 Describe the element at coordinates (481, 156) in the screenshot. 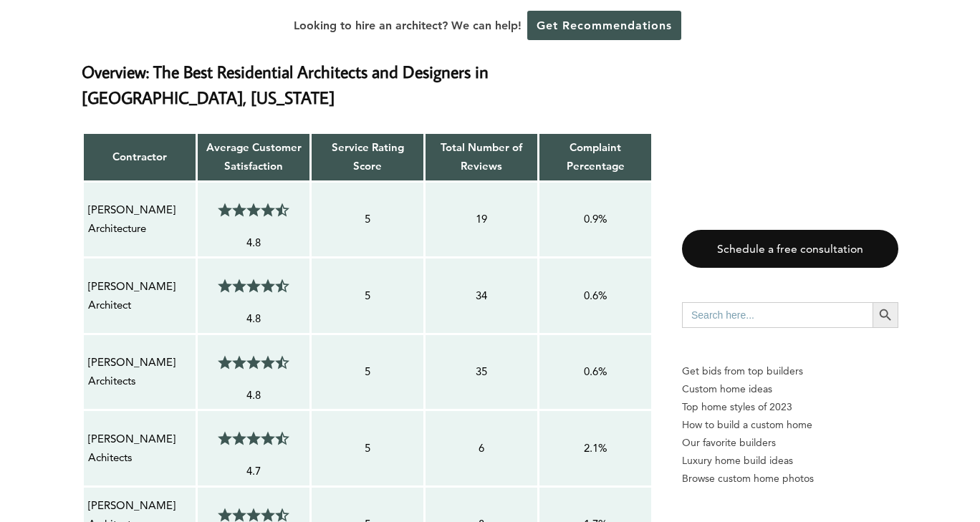

I see `strong: Total Number of Reviews` at that location.